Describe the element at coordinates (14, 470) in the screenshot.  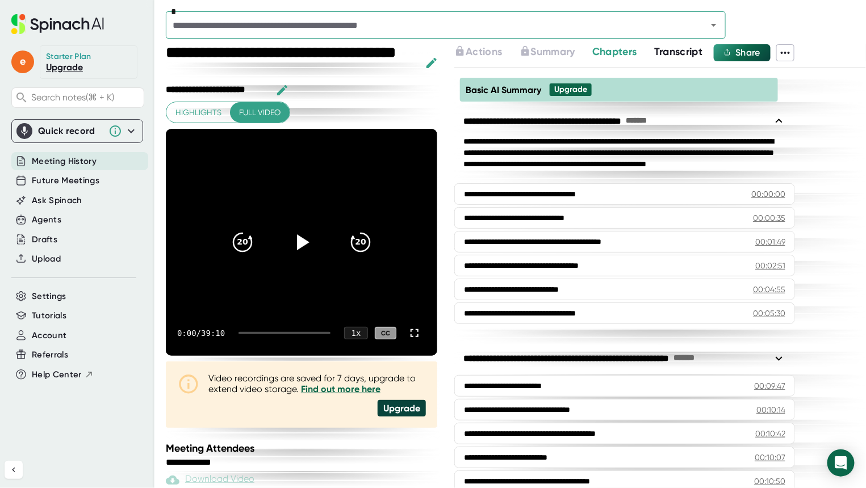
I see `button: Collapse sidebar` at that location.